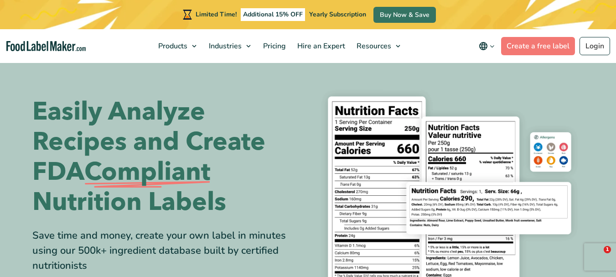 This screenshot has height=277, width=616. What do you see at coordinates (373, 46) in the screenshot?
I see `span: Resources` at bounding box center [373, 46].